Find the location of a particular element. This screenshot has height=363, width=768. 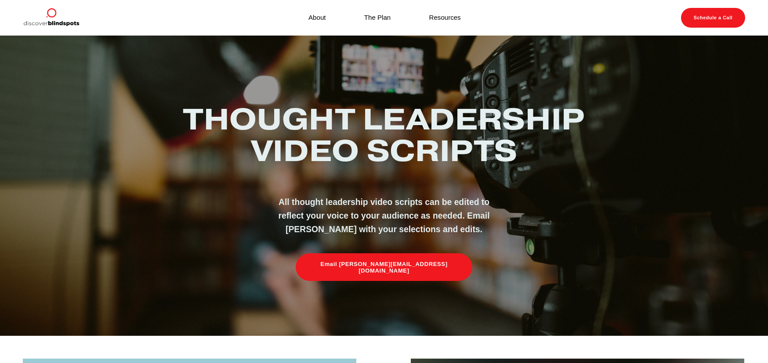

a: About is located at coordinates (317, 18).